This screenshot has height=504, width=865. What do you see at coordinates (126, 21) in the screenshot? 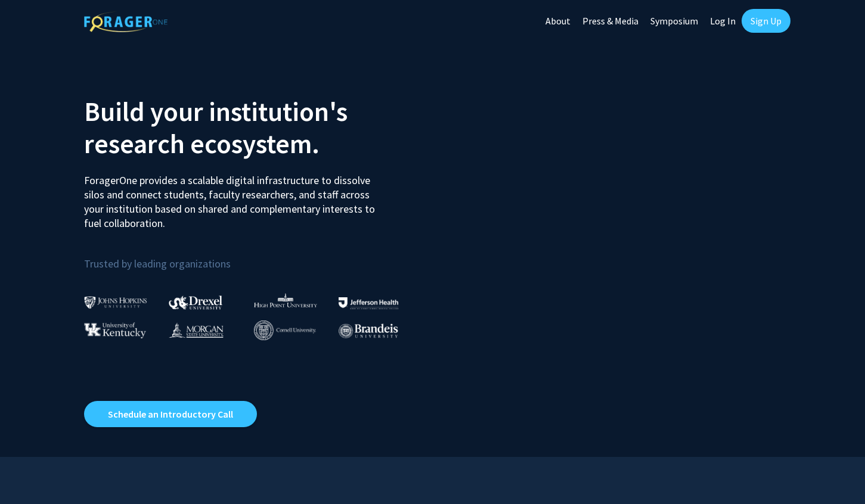
I see `img: ForagerOne Logo` at bounding box center [126, 21].